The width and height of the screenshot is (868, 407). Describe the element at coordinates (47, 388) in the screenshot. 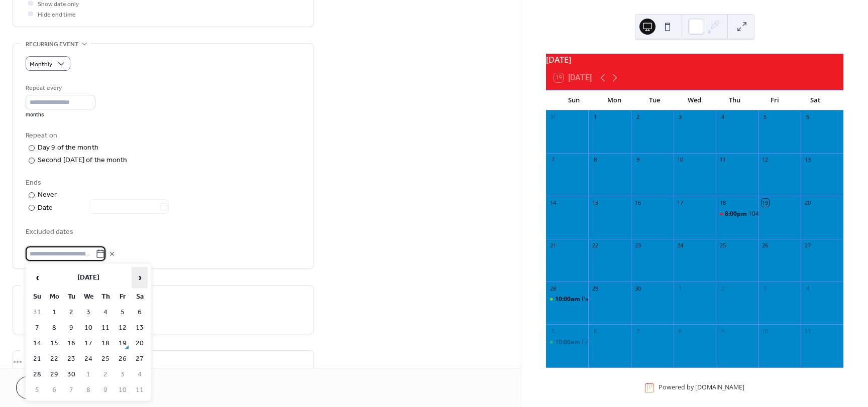

I see `a: Cancel` at that location.